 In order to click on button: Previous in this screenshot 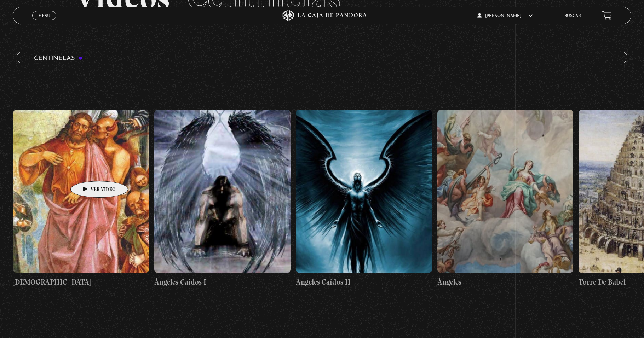, I will do `click(19, 57)`.